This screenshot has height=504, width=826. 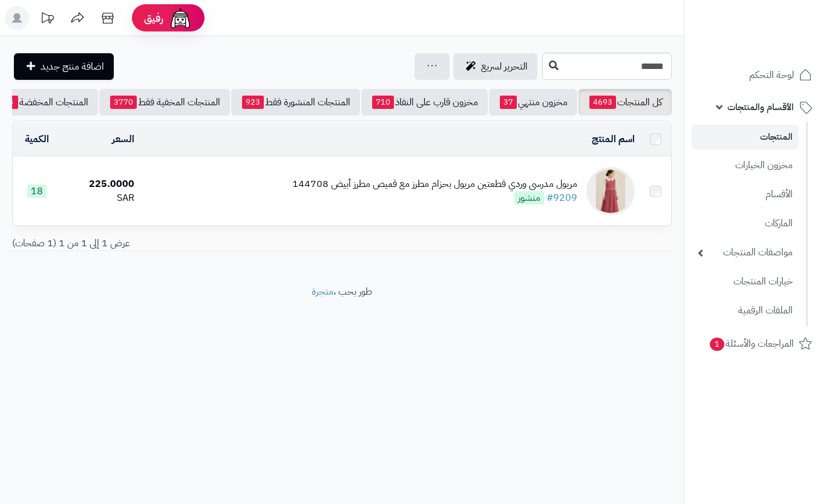 What do you see at coordinates (123, 139) in the screenshot?
I see `a: السعر` at bounding box center [123, 139].